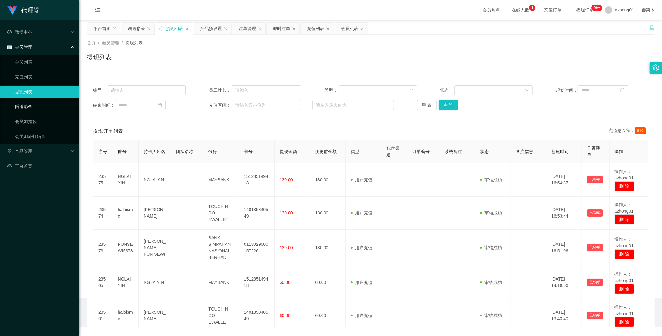 The image size is (662, 336). What do you see at coordinates (560, 152) in the screenshot?
I see `span: 创建时间` at bounding box center [560, 152].